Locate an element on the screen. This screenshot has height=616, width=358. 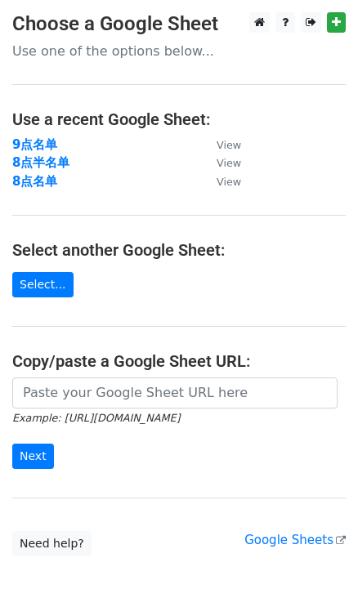
h4: Copy/paste a Google Sheet URL: is located at coordinates (179, 361).